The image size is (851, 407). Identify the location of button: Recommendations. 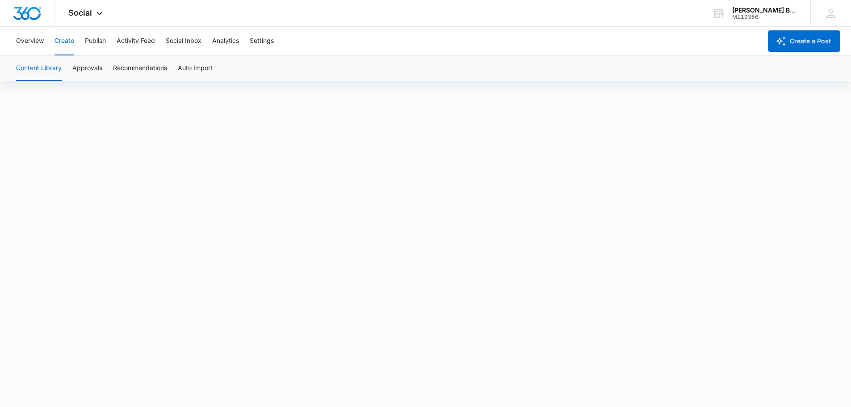
(140, 68).